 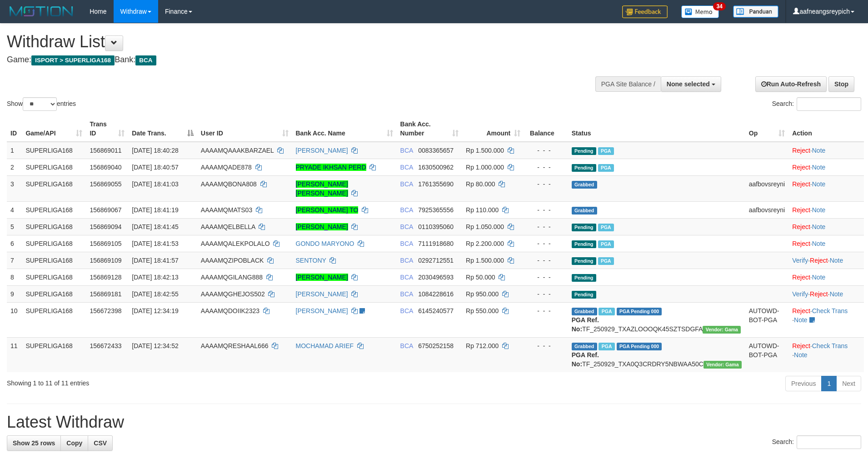 I want to click on span: Copy, so click(x=74, y=443).